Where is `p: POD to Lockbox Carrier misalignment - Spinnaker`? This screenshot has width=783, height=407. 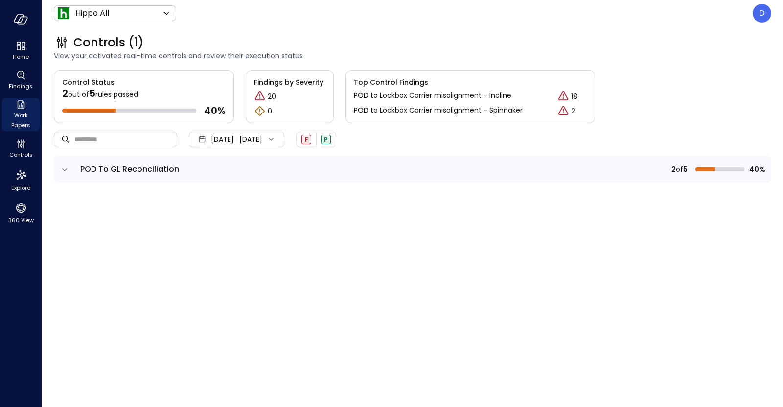 p: POD to Lockbox Carrier misalignment - Spinnaker is located at coordinates (438, 110).